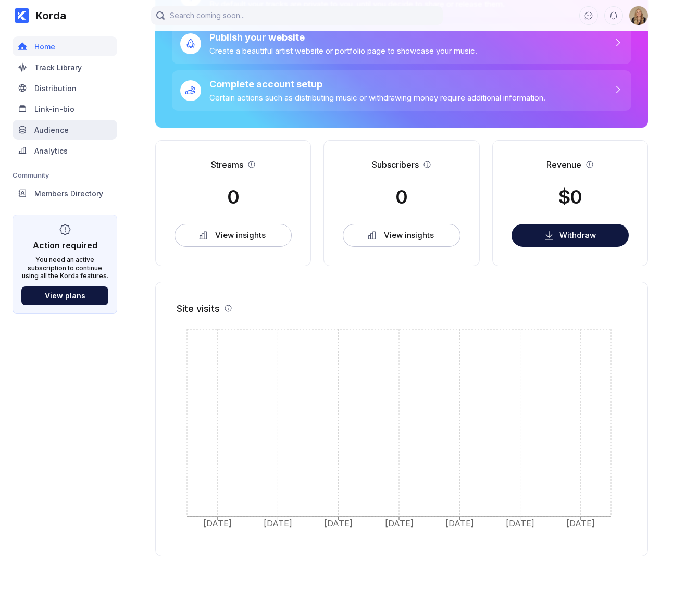 Image resolution: width=673 pixels, height=602 pixels. Describe the element at coordinates (65, 130) in the screenshot. I see `a: Audience` at that location.